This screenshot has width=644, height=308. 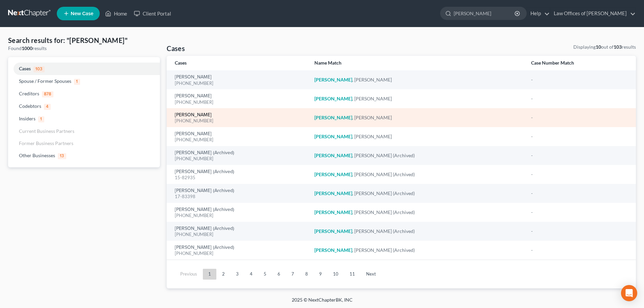 I want to click on span: Creditors, so click(x=29, y=93).